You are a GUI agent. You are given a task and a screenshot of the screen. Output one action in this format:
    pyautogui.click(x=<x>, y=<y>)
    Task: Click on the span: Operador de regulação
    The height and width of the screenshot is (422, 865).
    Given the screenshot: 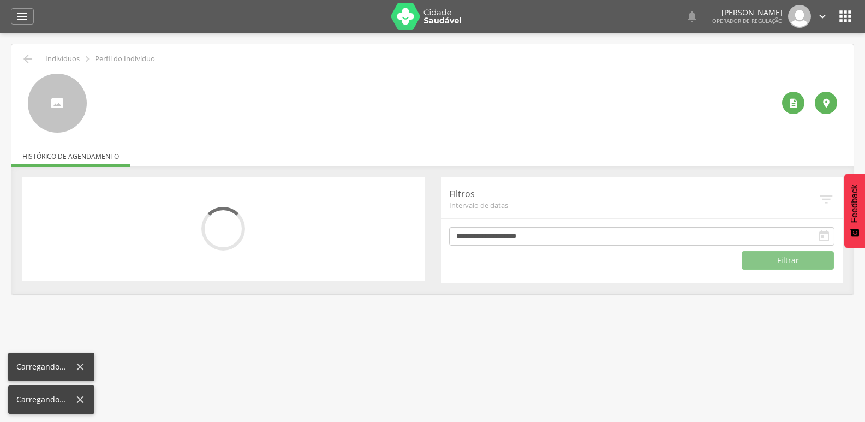 What is the action you would take?
    pyautogui.click(x=747, y=21)
    